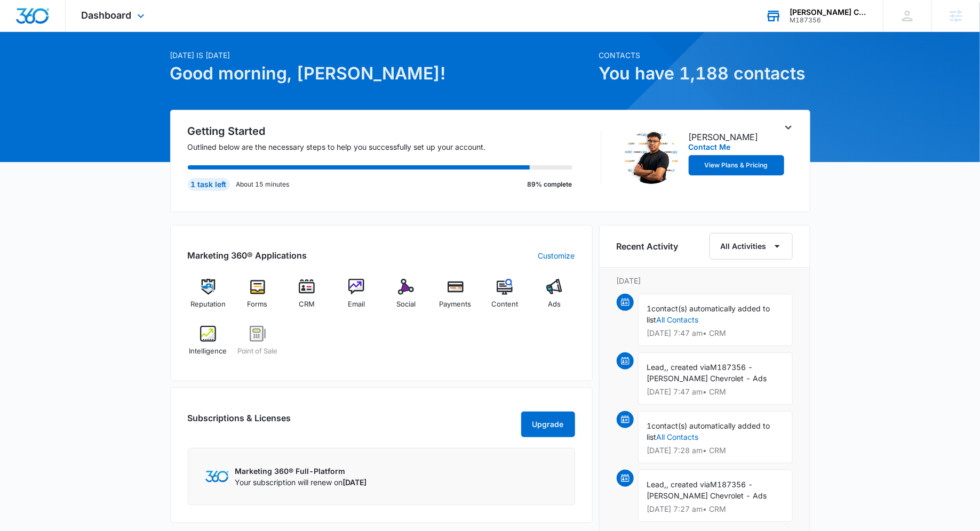 This screenshot has width=980, height=531. What do you see at coordinates (651, 157) in the screenshot?
I see `img: Your Marketing Consultant Team` at bounding box center [651, 157].